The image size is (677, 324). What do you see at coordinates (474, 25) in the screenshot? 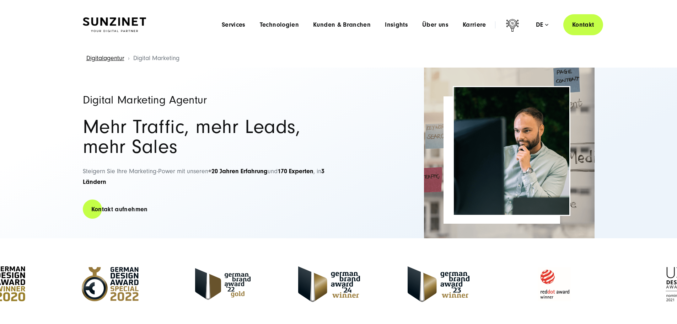
I see `span: Karriere` at bounding box center [474, 25].